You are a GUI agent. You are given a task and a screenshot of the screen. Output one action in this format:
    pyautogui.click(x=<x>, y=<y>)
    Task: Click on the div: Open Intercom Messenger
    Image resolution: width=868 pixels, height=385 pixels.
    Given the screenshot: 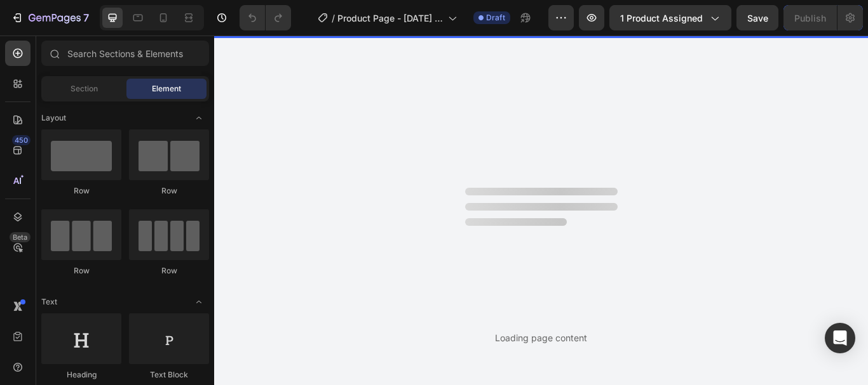 What is the action you would take?
    pyautogui.click(x=840, y=338)
    